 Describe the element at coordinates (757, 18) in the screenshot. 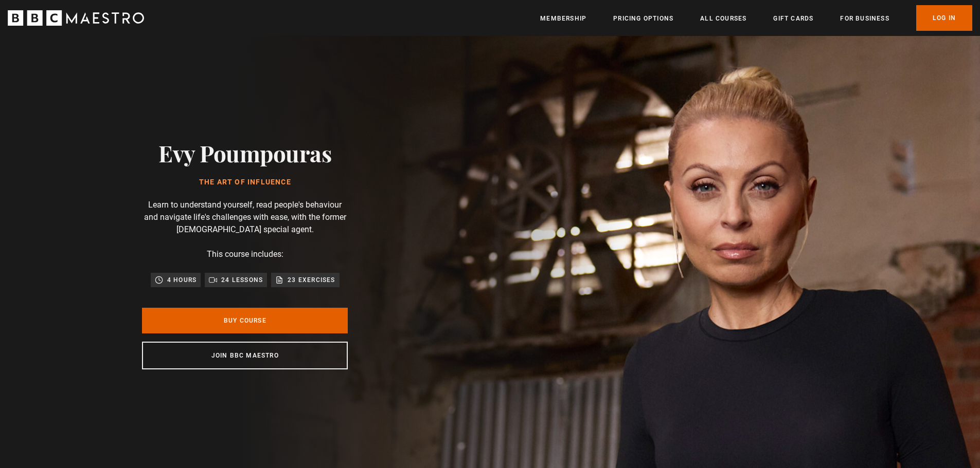

I see `nav: Primary` at that location.